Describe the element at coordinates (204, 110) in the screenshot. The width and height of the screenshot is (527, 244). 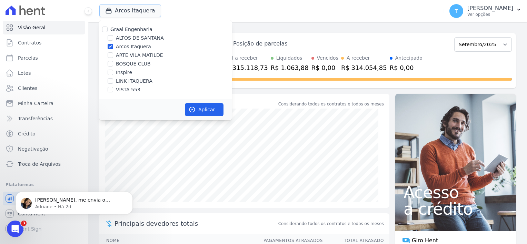
I see `button: Aplicar` at that location.